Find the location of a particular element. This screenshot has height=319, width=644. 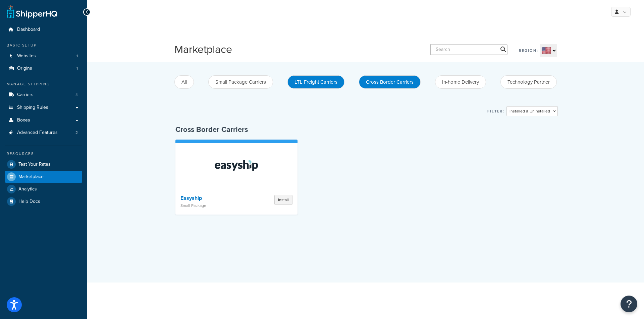

span: Origins is located at coordinates (25, 69).